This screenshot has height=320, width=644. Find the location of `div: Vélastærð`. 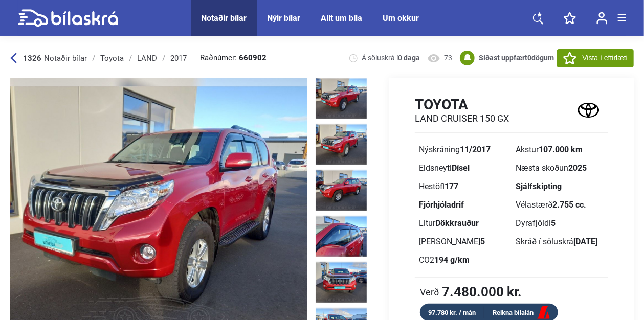

div: Vélastærð is located at coordinates (560, 205).